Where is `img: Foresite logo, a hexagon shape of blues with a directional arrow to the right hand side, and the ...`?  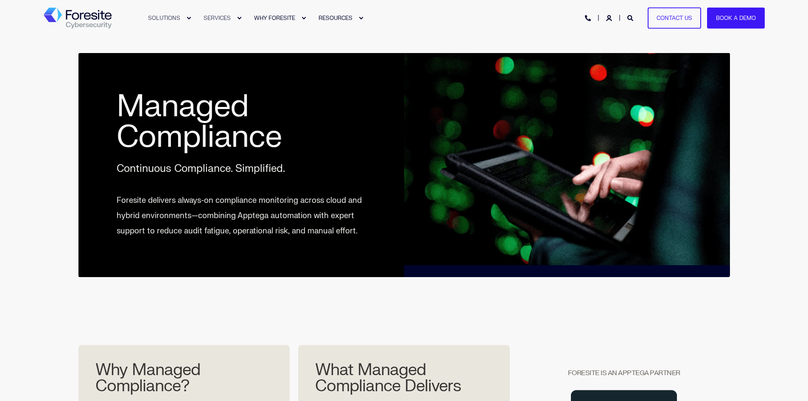
img: Foresite logo, a hexagon shape of blues with a directional arrow to the right hand side, and the ... is located at coordinates (78, 18).